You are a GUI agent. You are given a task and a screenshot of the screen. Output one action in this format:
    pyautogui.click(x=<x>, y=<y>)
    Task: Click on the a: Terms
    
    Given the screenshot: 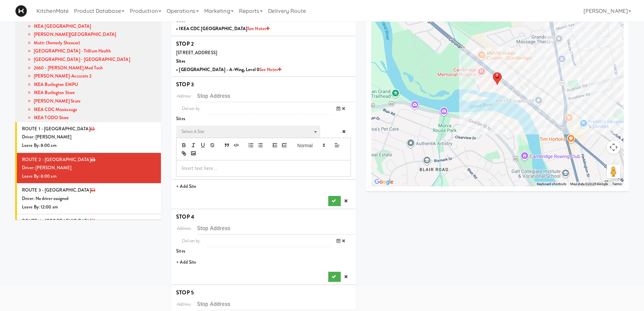 What is the action you would take?
    pyautogui.click(x=618, y=184)
    